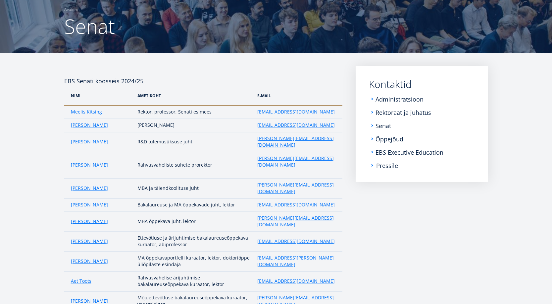 Image resolution: width=552 pixels, height=304 pixels. Describe the element at coordinates (194, 241) in the screenshot. I see `td: Ettevõtluse ja ärijuhtimise bakalaureuseõppekava kuraator, abiprofessor` at that location.